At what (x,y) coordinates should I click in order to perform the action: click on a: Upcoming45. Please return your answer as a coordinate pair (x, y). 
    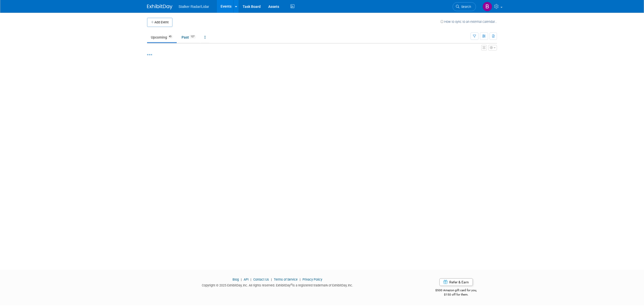
    Looking at the image, I should click on (162, 37).